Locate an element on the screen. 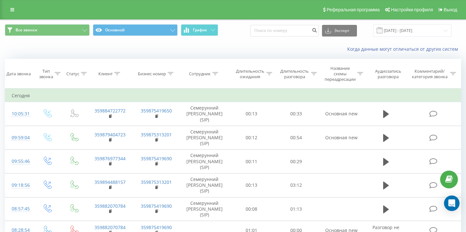 The height and width of the screenshot is (232, 466). span: Настройки профиля is located at coordinates (412, 10).